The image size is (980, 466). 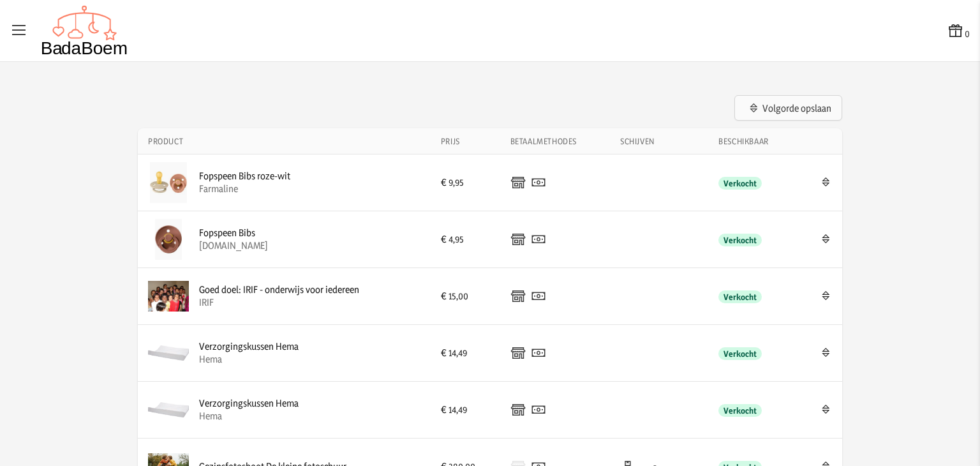 What do you see at coordinates (279, 290) in the screenshot?
I see `div: Goed doel: IRIF - onderwijs voor iedereen` at bounding box center [279, 290].